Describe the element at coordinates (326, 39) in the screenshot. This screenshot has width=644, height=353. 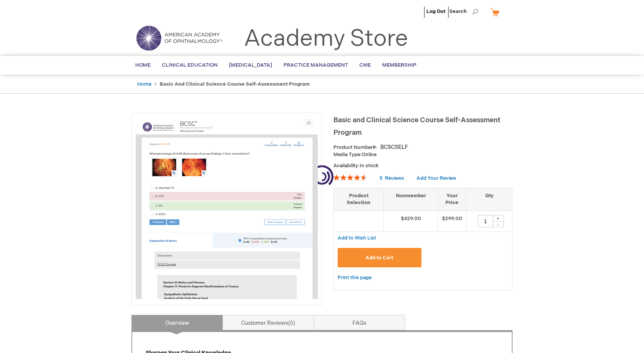
I see `a: Academy Store` at that location.